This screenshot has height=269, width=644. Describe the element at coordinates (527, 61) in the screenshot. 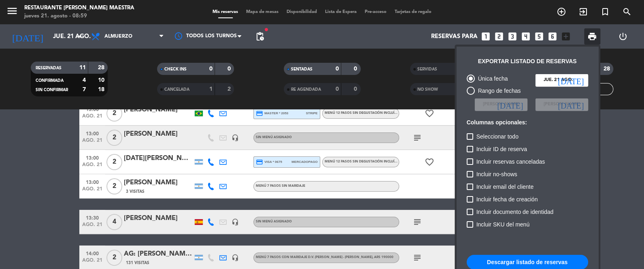

I see `div: Exportar listado de reservas` at that location.